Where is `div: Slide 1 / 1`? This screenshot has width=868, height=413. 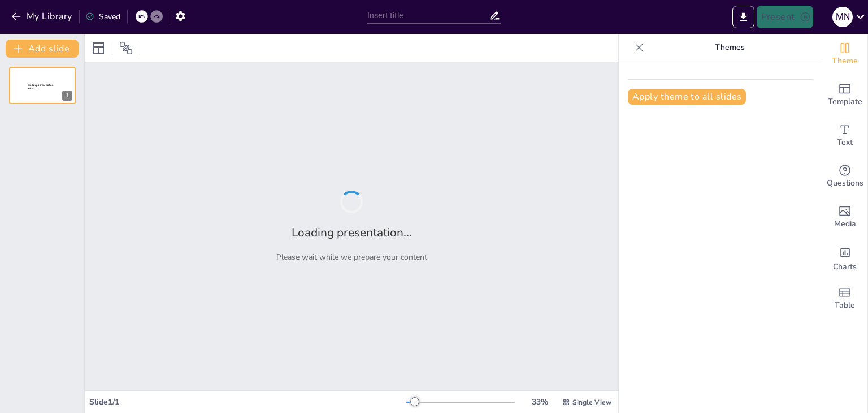 div: Slide 1 / 1 is located at coordinates (247, 401).